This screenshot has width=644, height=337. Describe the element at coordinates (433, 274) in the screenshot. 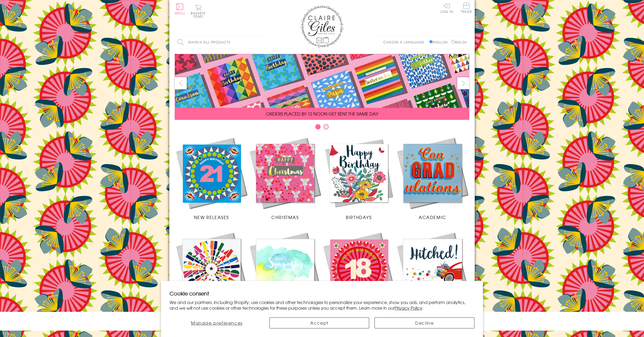

I see `a: Wedding Occasions` at that location.